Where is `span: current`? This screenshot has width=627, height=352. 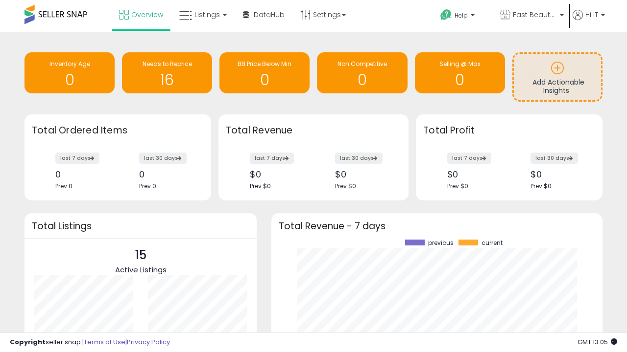 span: current is located at coordinates (491, 243).